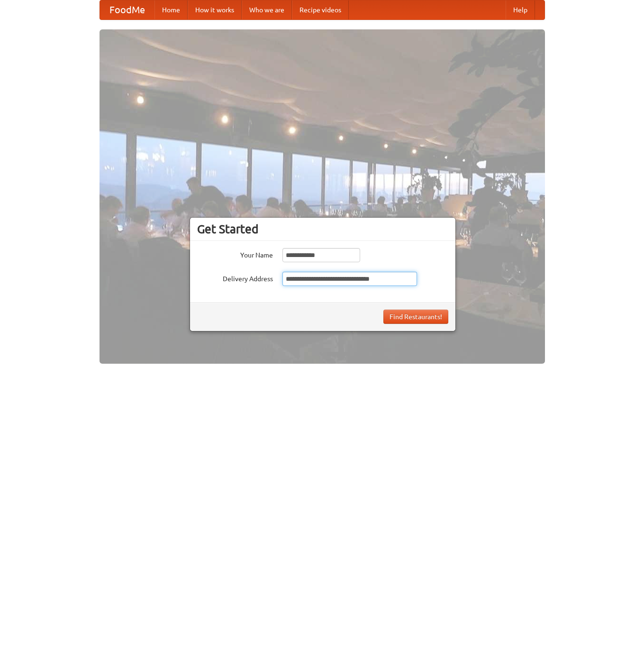 The width and height of the screenshot is (644, 671). What do you see at coordinates (235, 254) in the screenshot?
I see `label: Your Name` at bounding box center [235, 254].